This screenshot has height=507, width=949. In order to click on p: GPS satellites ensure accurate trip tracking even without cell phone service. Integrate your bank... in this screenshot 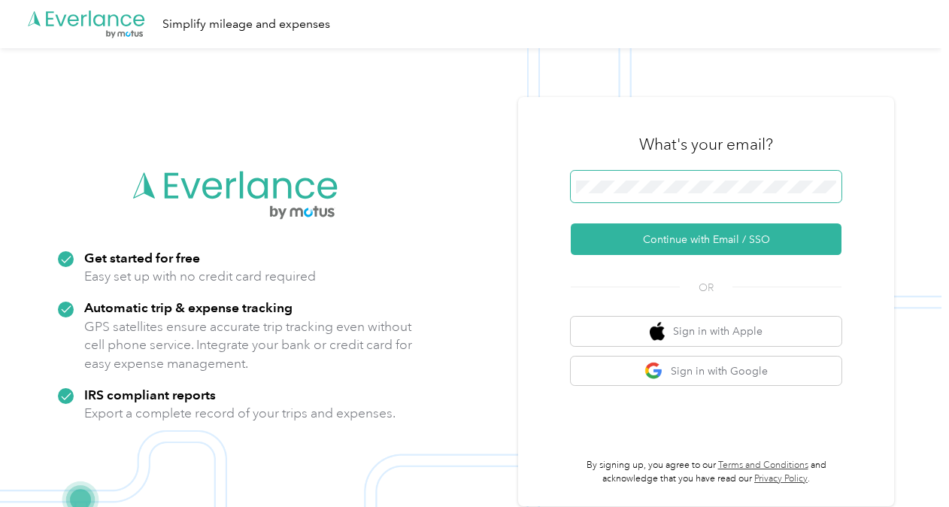, I will do `click(248, 345)`.